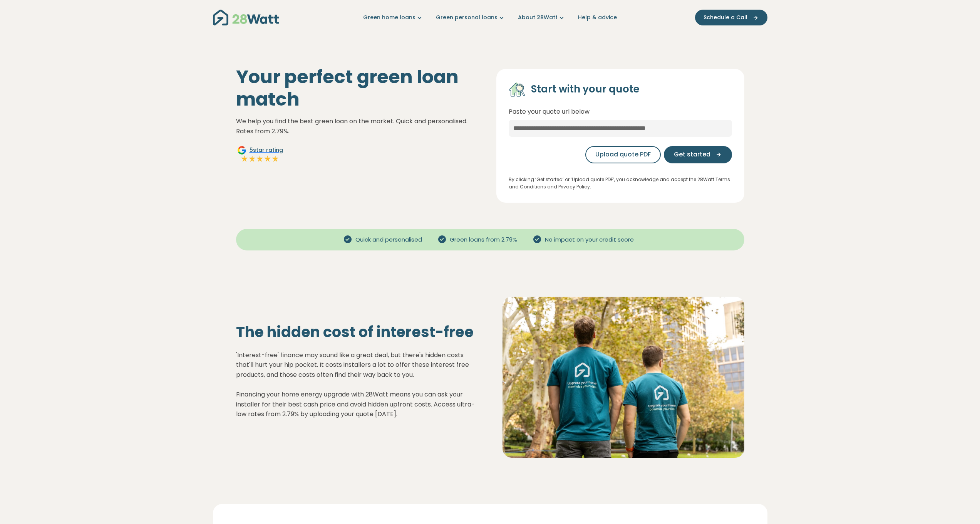  I want to click on a: About 28Watt, so click(542, 17).